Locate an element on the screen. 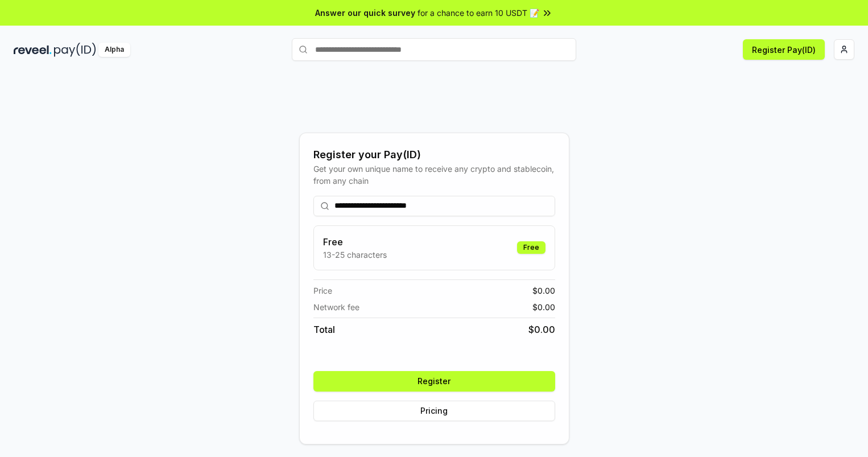 The image size is (868, 457). div: Free is located at coordinates (531, 248).